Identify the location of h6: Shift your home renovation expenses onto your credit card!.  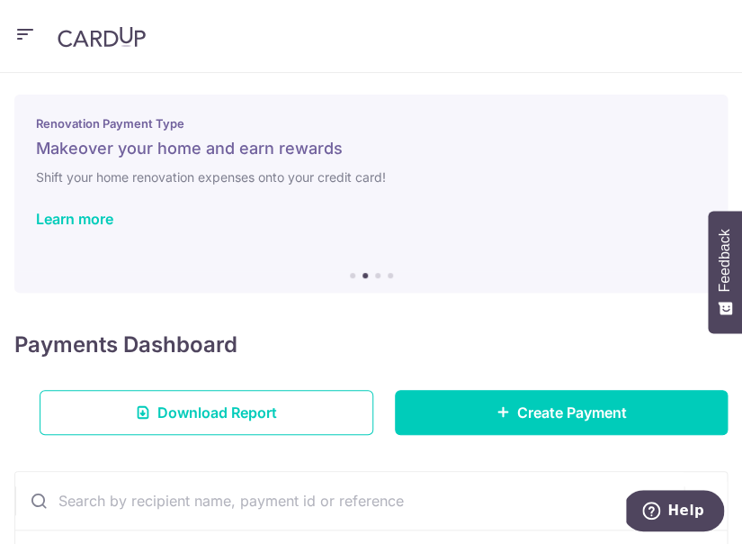
(371, 177).